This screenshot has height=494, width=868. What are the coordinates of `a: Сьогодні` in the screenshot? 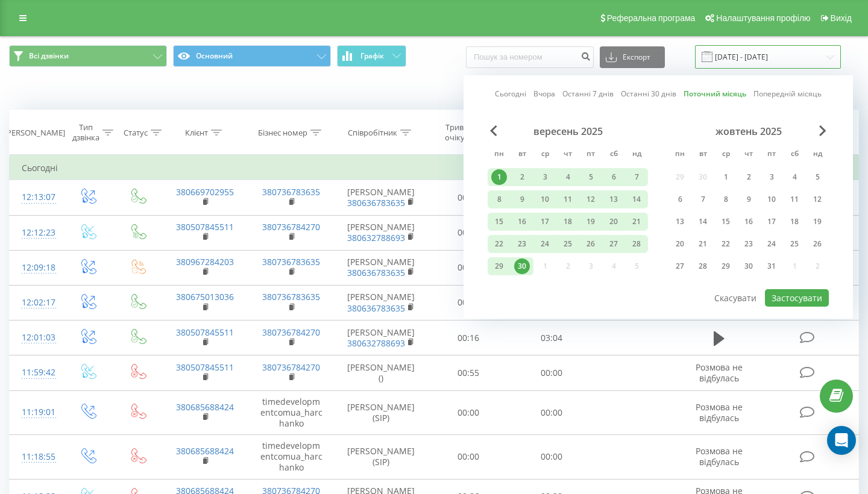 It's located at (511, 94).